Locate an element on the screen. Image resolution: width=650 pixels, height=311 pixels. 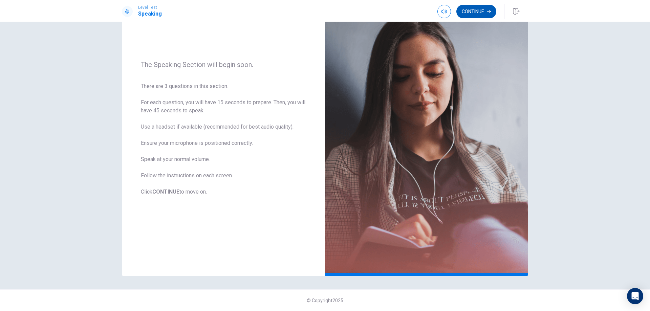
span: Level Test is located at coordinates (150, 7).